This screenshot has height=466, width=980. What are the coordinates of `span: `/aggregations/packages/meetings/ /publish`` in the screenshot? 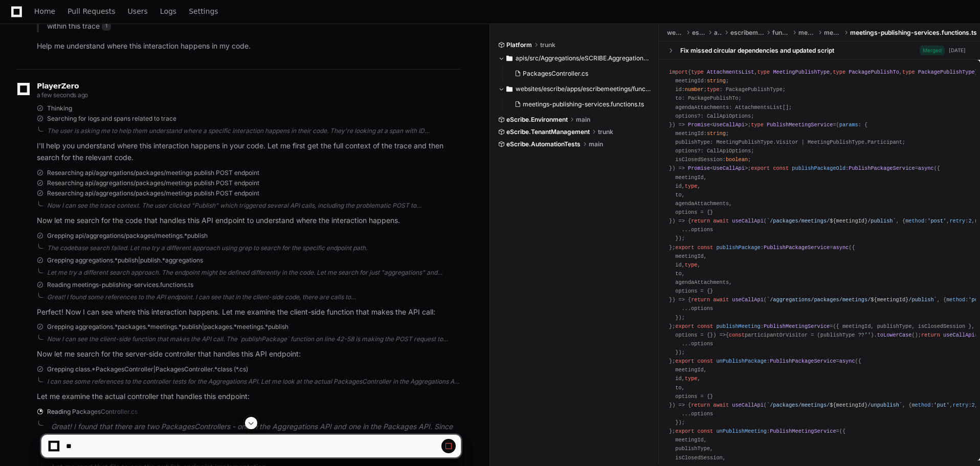 It's located at (851, 300).